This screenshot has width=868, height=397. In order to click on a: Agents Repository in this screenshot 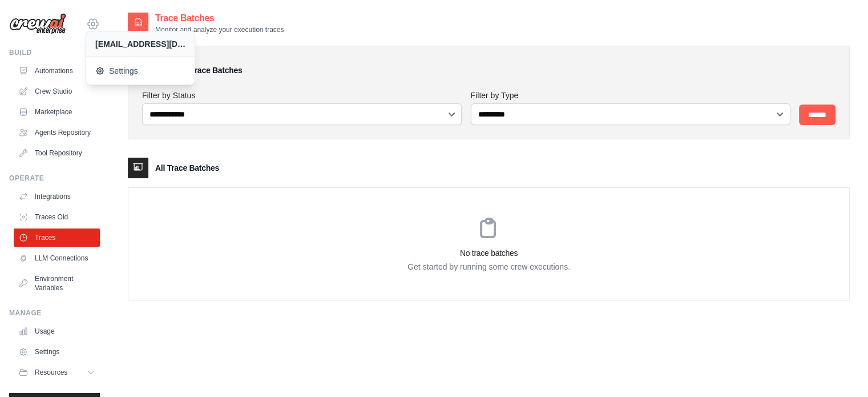, I will do `click(57, 132)`.